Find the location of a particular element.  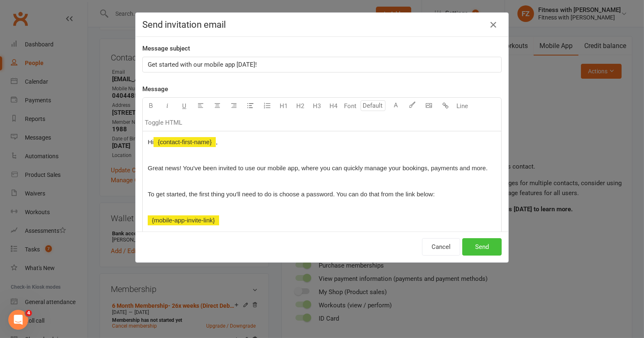

button: Font is located at coordinates (350, 106).